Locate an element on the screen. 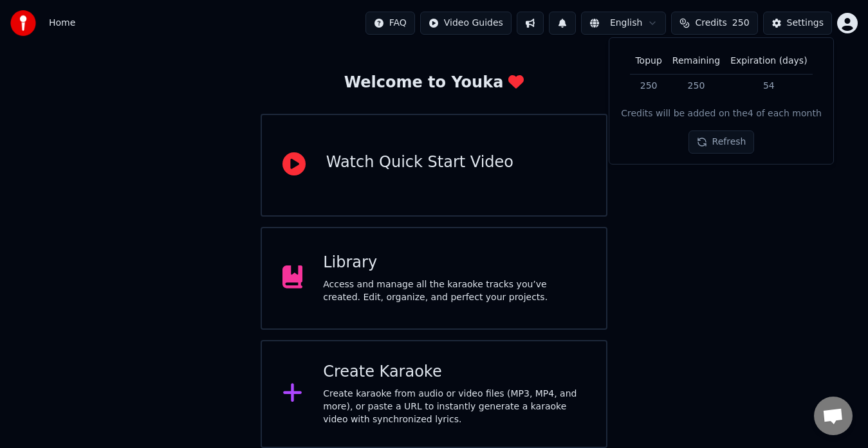 This screenshot has height=448, width=868. div: Welcome to Youka is located at coordinates (434, 83).